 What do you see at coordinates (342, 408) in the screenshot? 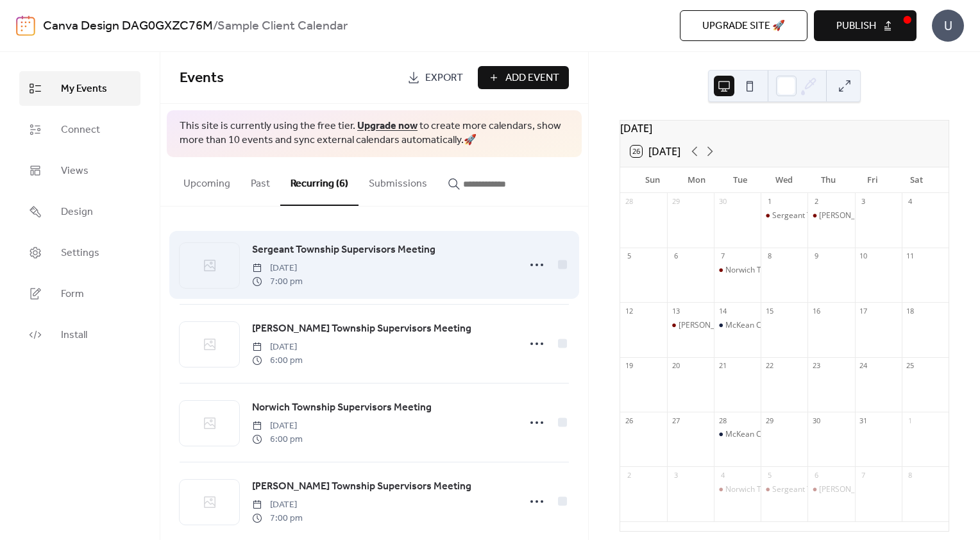
I see `a: Norwich Township Supervisors Meeting` at bounding box center [342, 408].